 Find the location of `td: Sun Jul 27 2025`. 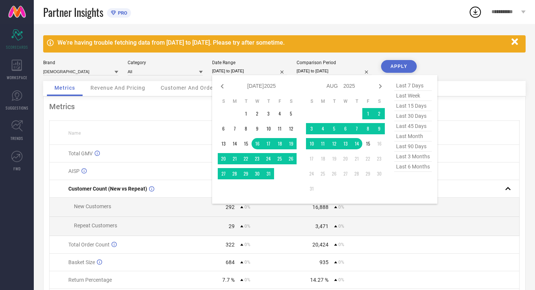

td: Sun Jul 27 2025 is located at coordinates (223, 174).